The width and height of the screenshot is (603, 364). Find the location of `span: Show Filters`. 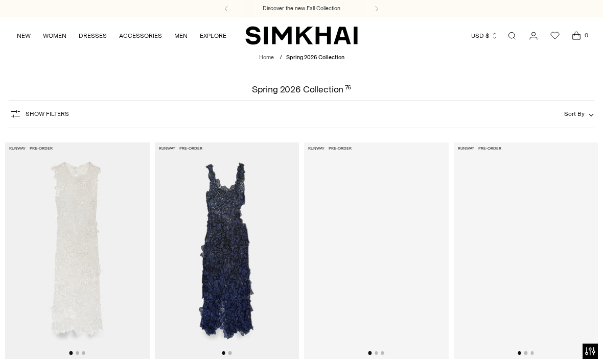

span: Show Filters is located at coordinates (47, 114).